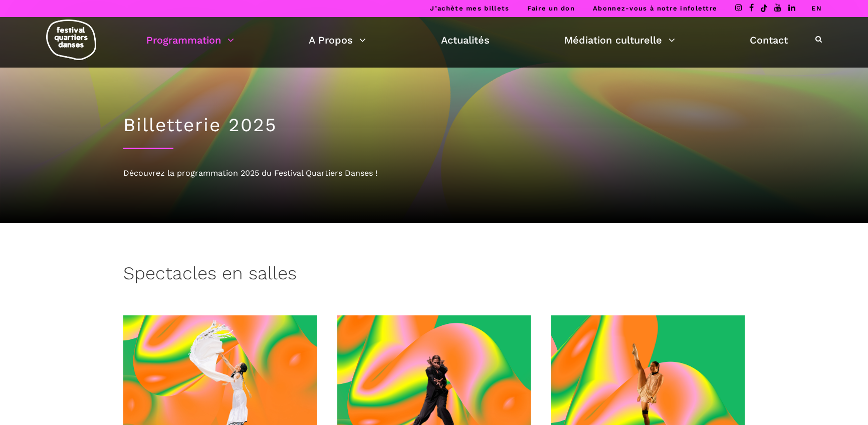  What do you see at coordinates (816, 8) in the screenshot?
I see `a: EN` at bounding box center [816, 8].